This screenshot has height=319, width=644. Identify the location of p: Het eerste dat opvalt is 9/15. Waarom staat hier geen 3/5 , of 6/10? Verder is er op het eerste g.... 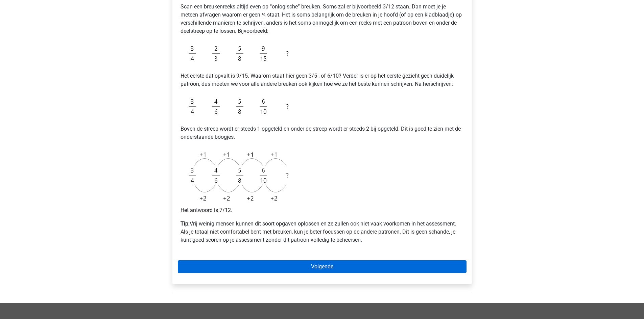
(322, 80).